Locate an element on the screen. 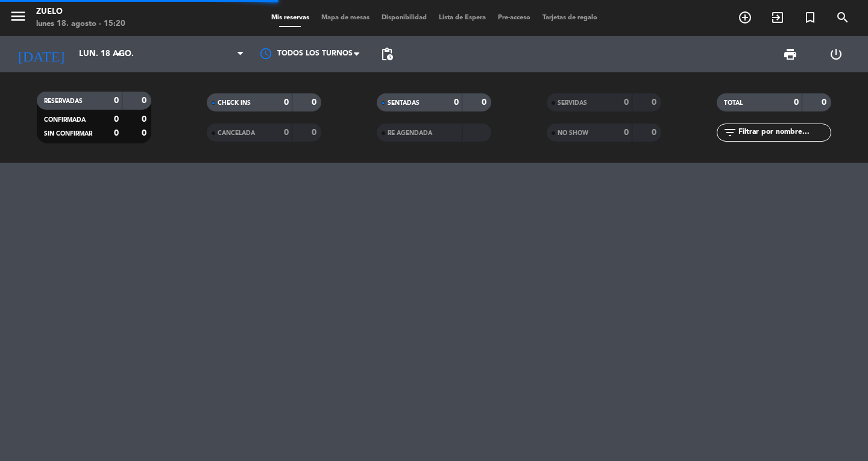 The height and width of the screenshot is (461, 868). span: Disponibilidad is located at coordinates (404, 17).